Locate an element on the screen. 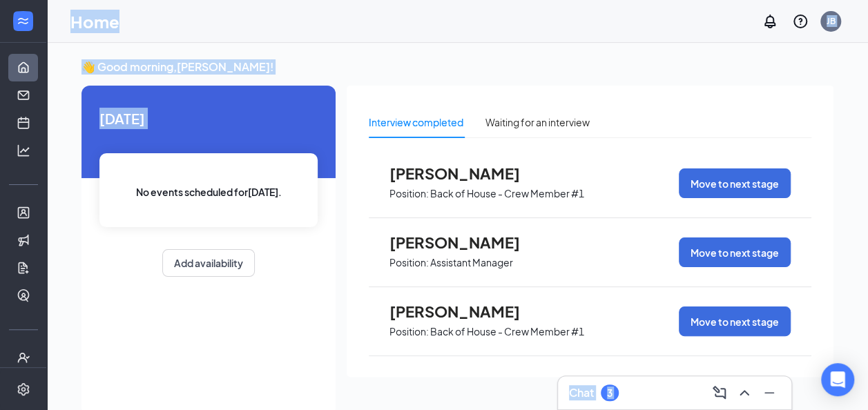  svg: WorkstreamLogo is located at coordinates (23, 21).